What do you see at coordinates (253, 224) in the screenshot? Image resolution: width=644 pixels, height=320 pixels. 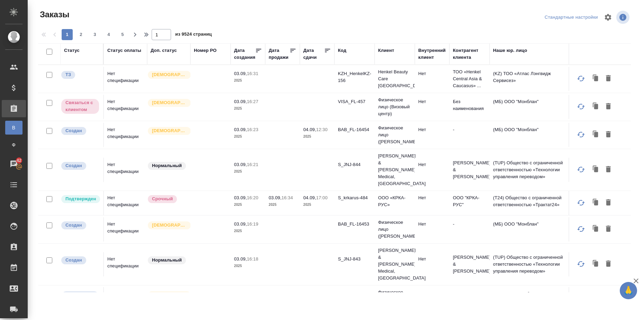 I see `p: 16:19` at bounding box center [253, 224].